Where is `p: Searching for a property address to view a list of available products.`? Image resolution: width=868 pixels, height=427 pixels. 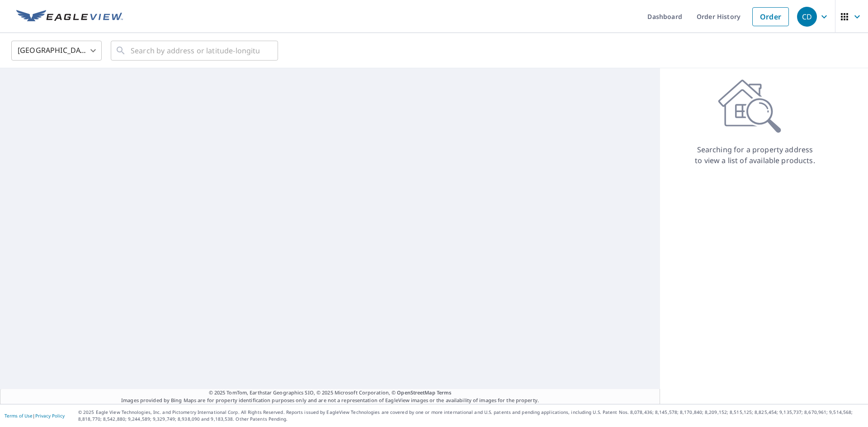 p: Searching for a property address to view a list of available products. is located at coordinates (755, 155).